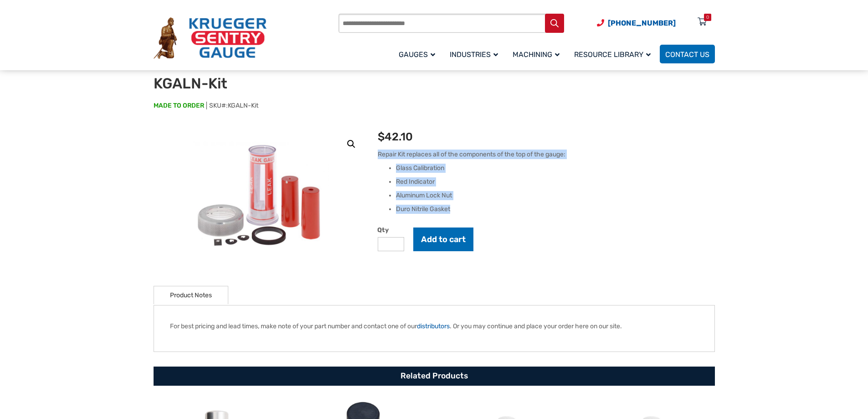  What do you see at coordinates (636, 22) in the screenshot?
I see `a: Phone Number (920) 434-8860` at bounding box center [636, 22].